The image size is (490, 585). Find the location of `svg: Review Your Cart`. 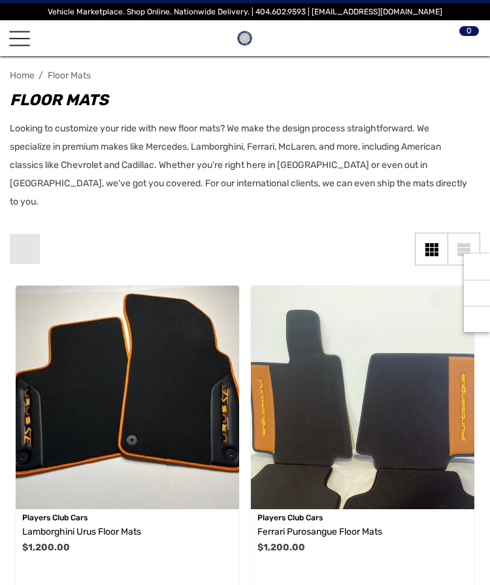

svg: Review Your Cart is located at coordinates (463, 38).